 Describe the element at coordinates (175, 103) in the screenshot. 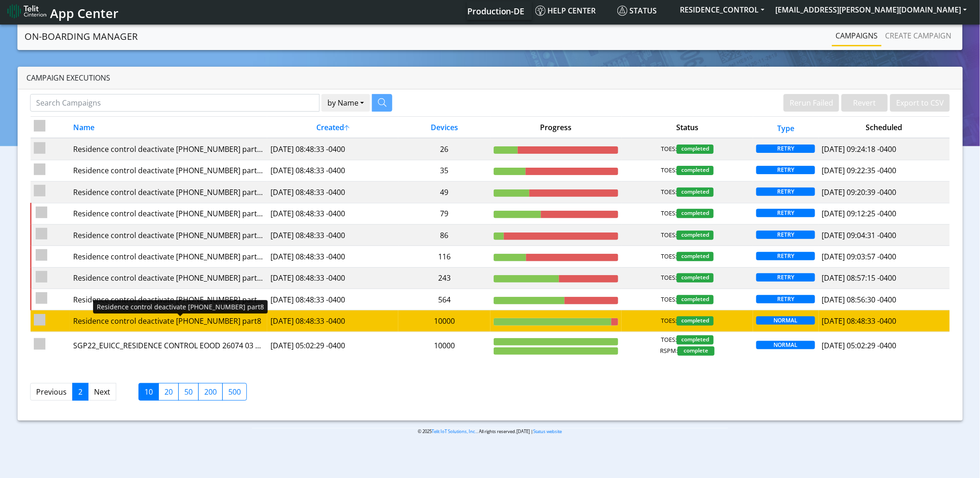

I see `input: Search Campaigns` at that location.